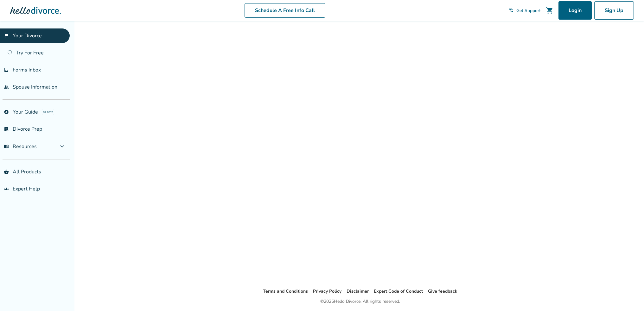  What do you see at coordinates (6, 112) in the screenshot?
I see `span: explore` at bounding box center [6, 112].